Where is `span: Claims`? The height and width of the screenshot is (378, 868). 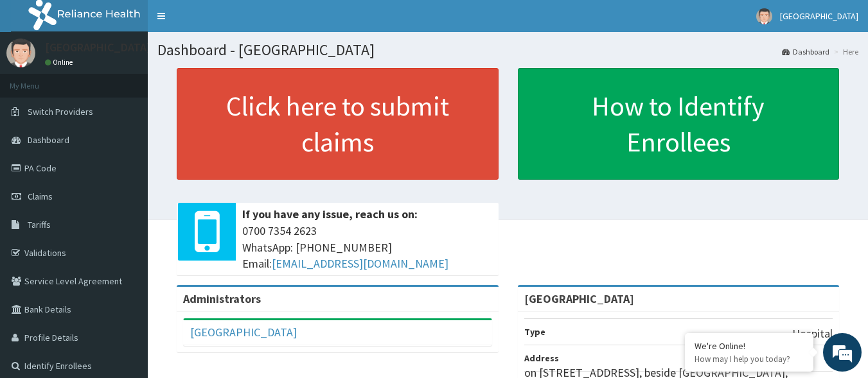
span: Claims is located at coordinates (40, 197).